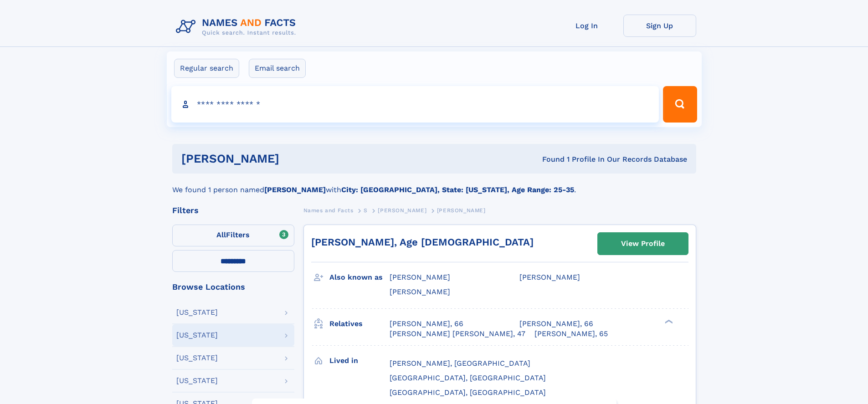 Image resolution: width=868 pixels, height=404 pixels. Describe the element at coordinates (643, 244) in the screenshot. I see `a: View Profile` at that location.